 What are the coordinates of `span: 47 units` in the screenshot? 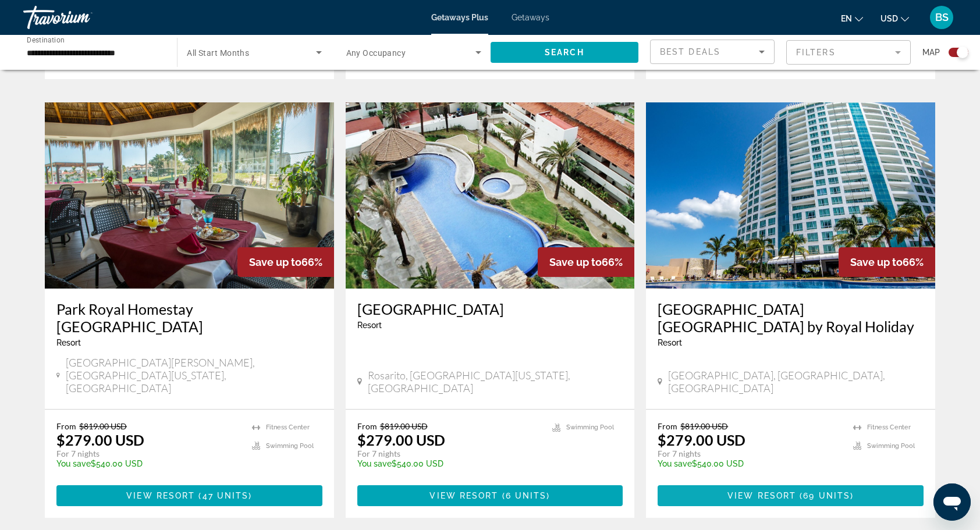 It's located at (226, 495).